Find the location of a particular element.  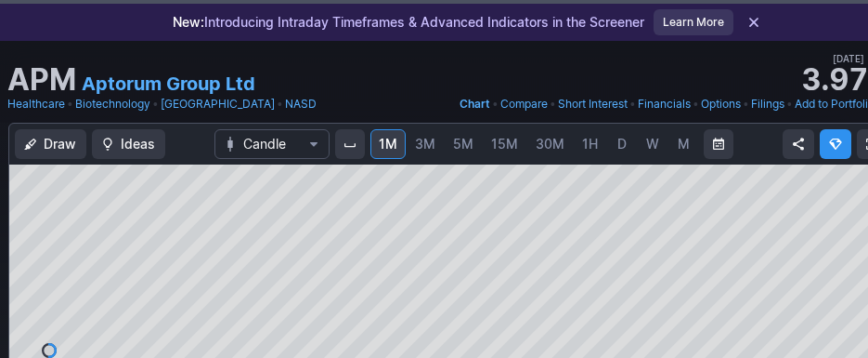

a: Financials is located at coordinates (663, 104).